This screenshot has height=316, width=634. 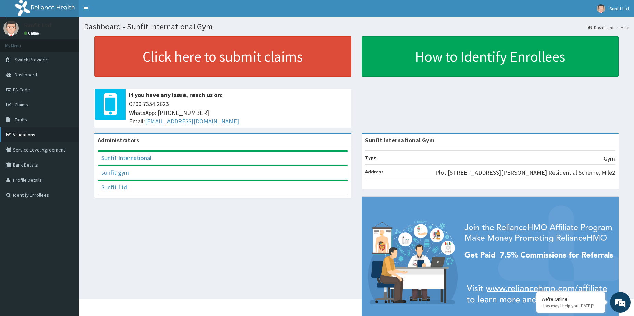 I want to click on p: How may I help you today?, so click(x=570, y=306).